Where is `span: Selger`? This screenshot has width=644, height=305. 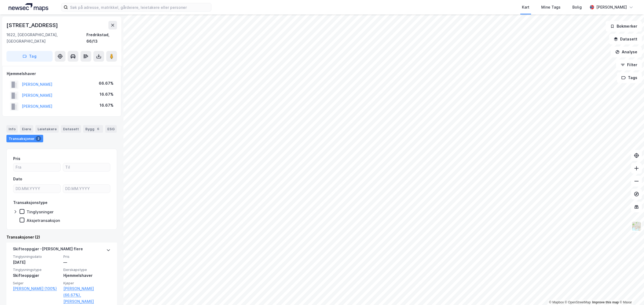
span: Selger is located at coordinates (36, 283).